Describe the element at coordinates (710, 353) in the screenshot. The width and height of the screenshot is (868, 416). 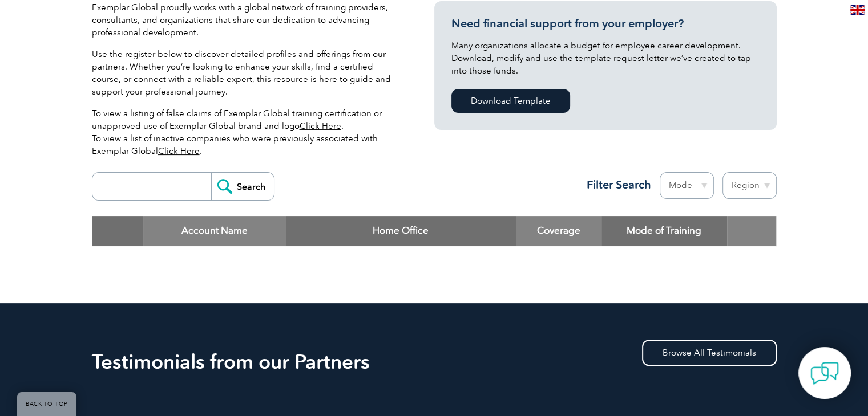
I see `a: Browse All Testimonials` at that location.